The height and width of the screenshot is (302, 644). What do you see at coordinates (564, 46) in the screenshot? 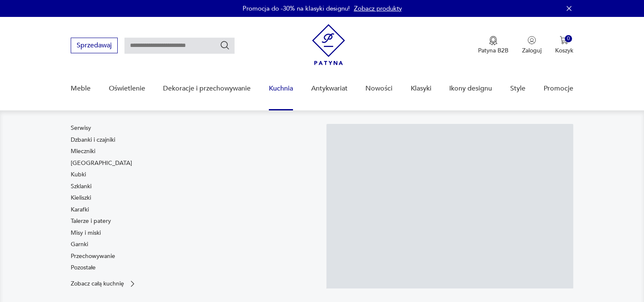
I see `button: 0Koszyk` at bounding box center [564, 46].